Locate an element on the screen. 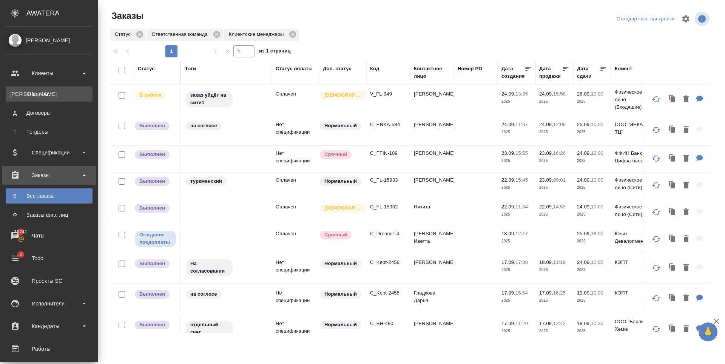 The image size is (725, 364). div: Доп. статус is located at coordinates (337, 69).